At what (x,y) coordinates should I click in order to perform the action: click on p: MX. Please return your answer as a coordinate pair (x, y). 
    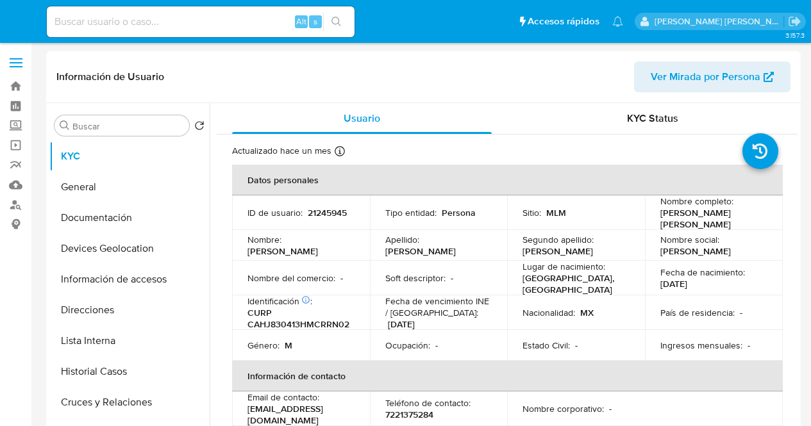
    Looking at the image, I should click on (587, 313).